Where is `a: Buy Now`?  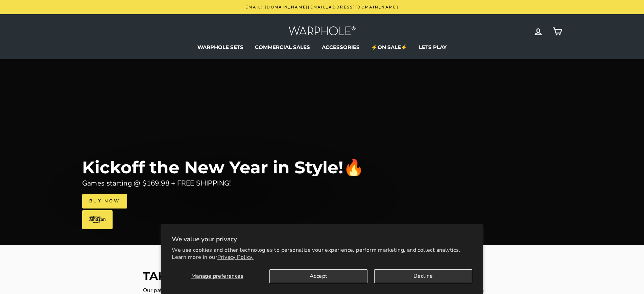
a: Buy Now is located at coordinates (105, 201).